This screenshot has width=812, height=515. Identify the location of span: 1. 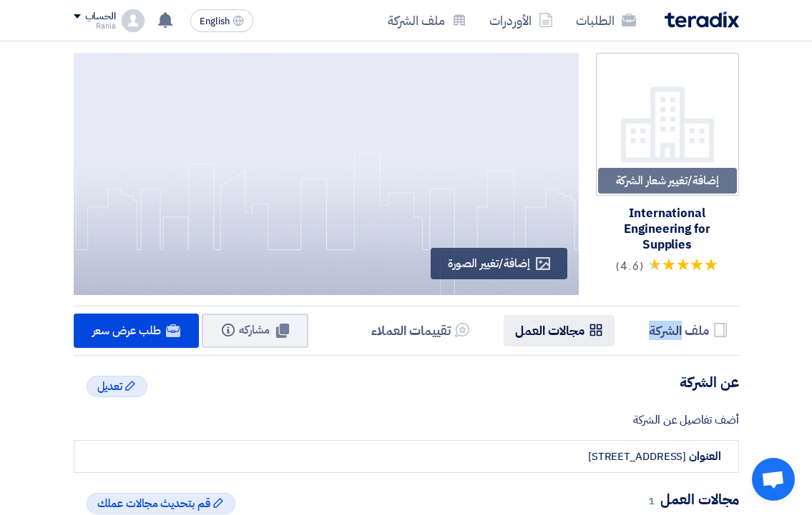
(651, 501).